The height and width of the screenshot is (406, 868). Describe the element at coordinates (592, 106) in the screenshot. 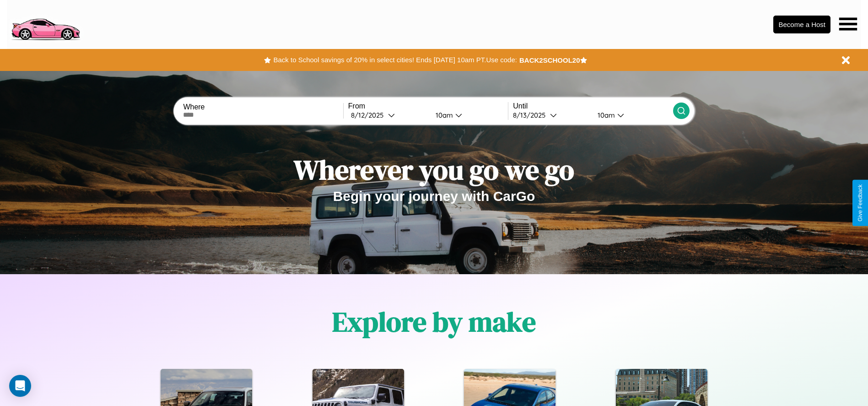

I see `label: Until` at that location.